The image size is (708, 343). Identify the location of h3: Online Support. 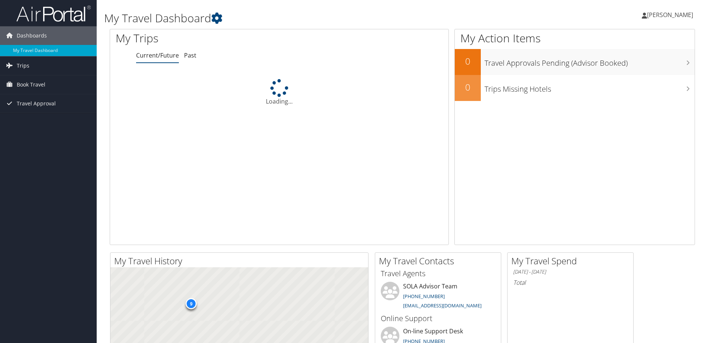
(438, 319).